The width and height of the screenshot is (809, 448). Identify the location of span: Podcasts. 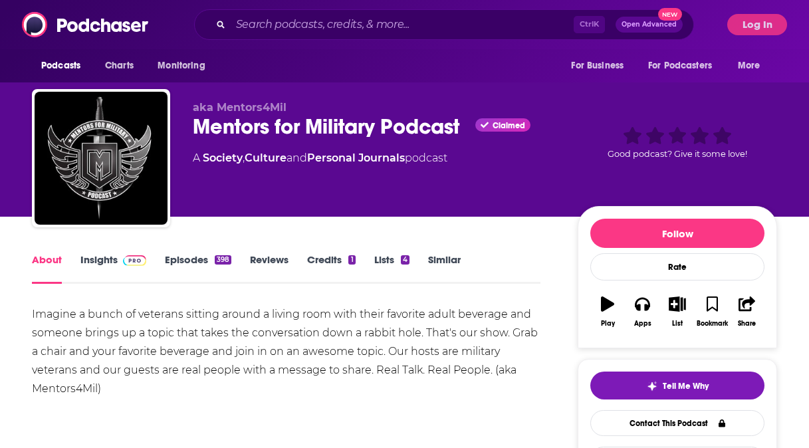
(60, 66).